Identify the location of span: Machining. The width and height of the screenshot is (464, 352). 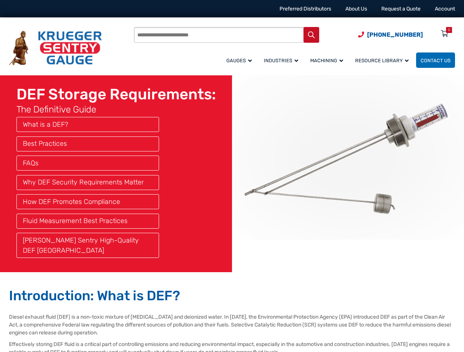
(327, 60).